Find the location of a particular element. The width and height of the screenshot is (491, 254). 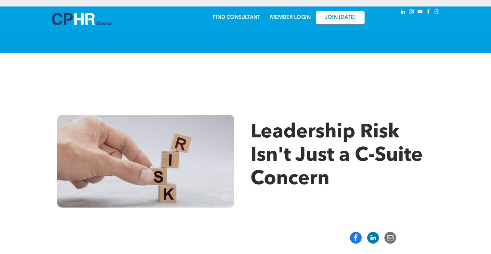

img: A blue and white logo for cp alberta is located at coordinates (82, 19).